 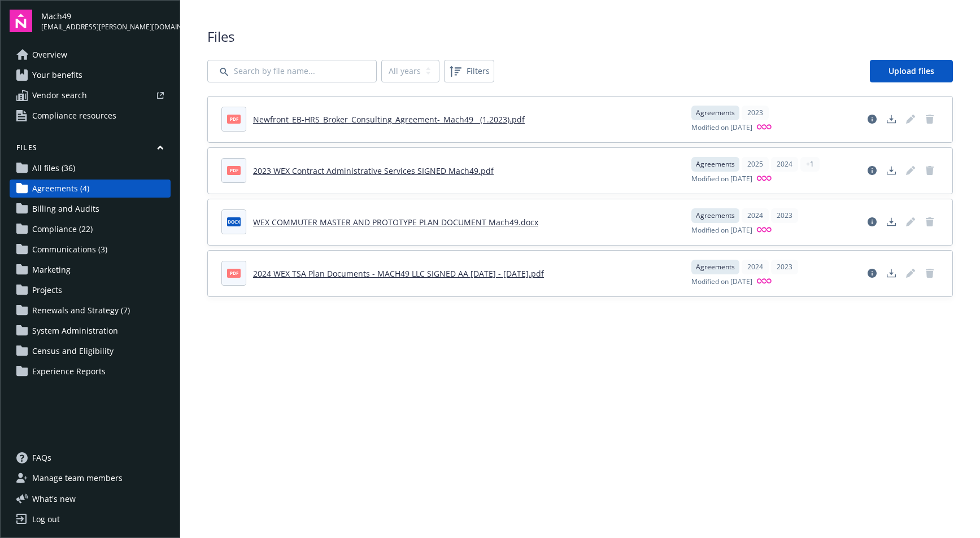 I want to click on span: Communications (3), so click(x=70, y=250).